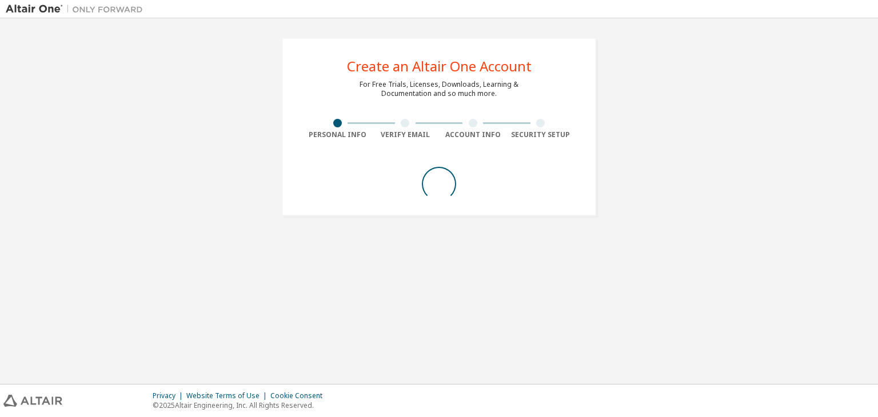  What do you see at coordinates (77, 9) in the screenshot?
I see `img: Altair One` at bounding box center [77, 9].